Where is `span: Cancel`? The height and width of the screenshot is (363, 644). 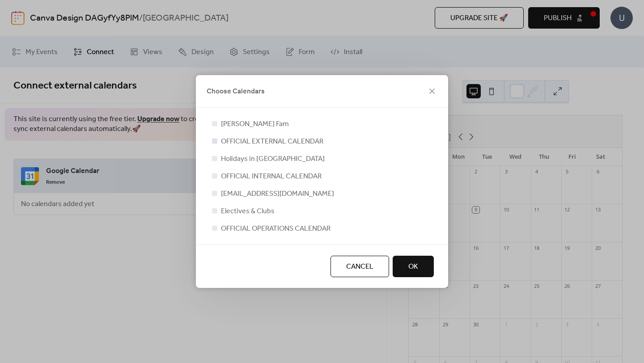
span: Cancel is located at coordinates (359, 267).